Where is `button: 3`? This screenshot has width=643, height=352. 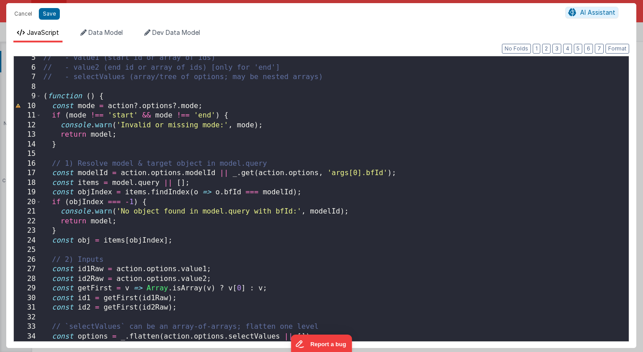
button: 3 is located at coordinates (557, 49).